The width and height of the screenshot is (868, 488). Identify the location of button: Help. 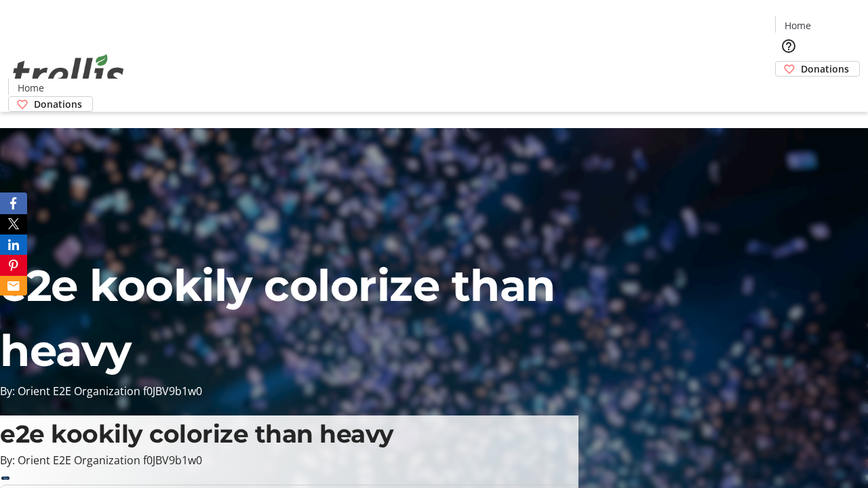
(789, 46).